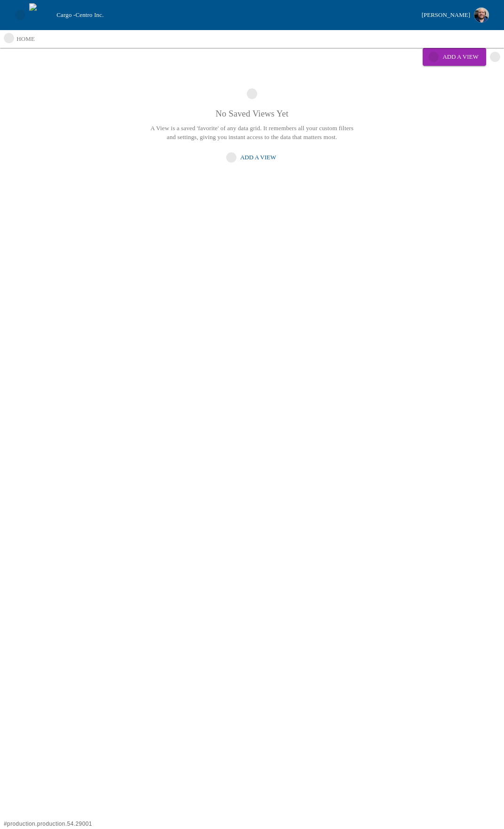  What do you see at coordinates (481, 15) in the screenshot?
I see `img: Profile image` at bounding box center [481, 15].